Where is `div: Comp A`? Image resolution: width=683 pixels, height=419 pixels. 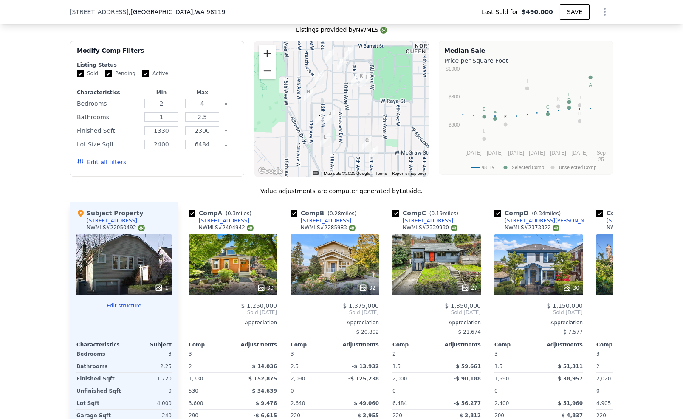
div: Comp A is located at coordinates (222, 213).